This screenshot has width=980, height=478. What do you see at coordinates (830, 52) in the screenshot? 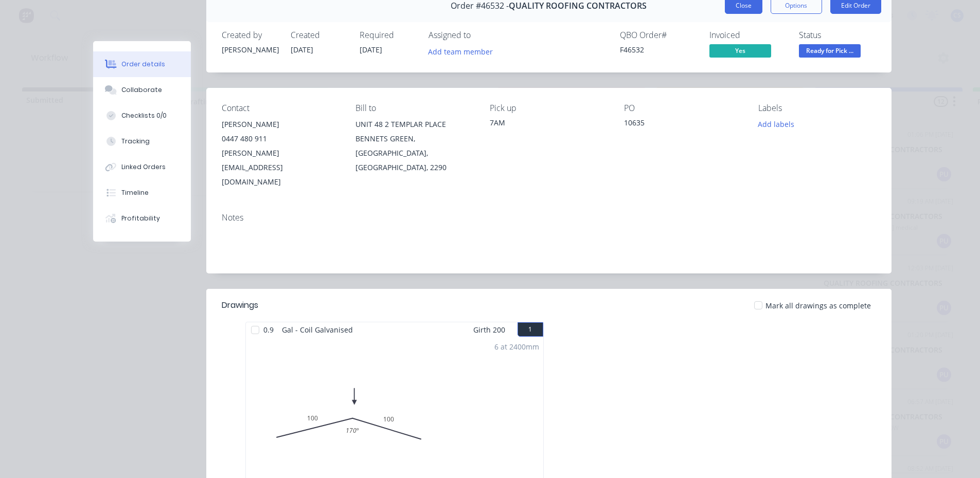
I see `button: Ready for Pick ...` at bounding box center [830, 52].